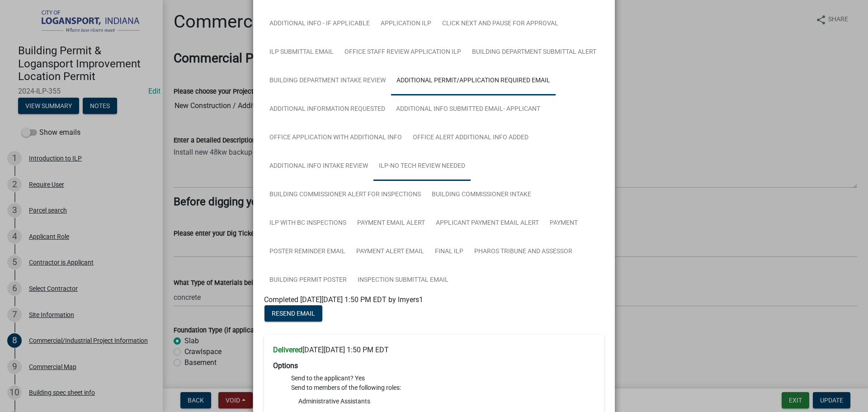  What do you see at coordinates (534, 53) in the screenshot?
I see `a: Building Department Submittal Alert` at bounding box center [534, 53].